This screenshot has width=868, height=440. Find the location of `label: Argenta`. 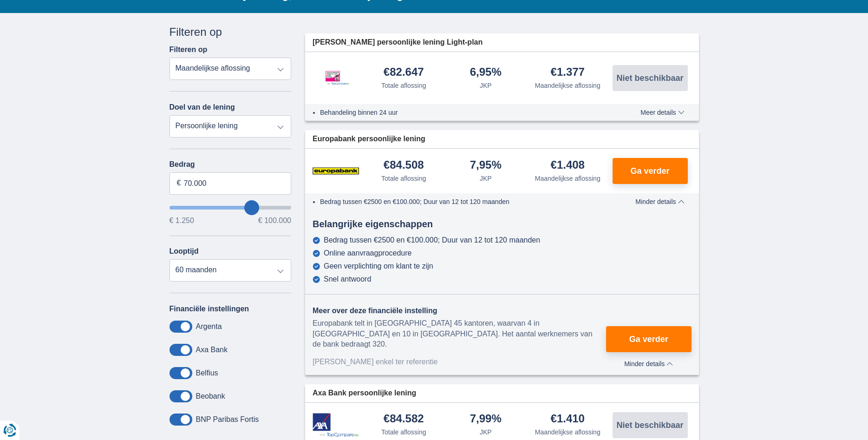

label: Argenta is located at coordinates (209, 327).